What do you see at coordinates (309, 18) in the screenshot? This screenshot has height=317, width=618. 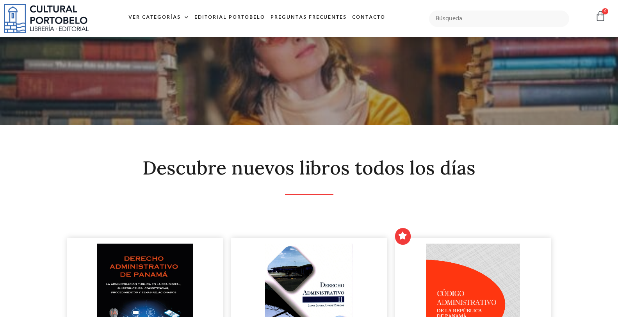 I see `a: Preguntas frecuentes` at bounding box center [309, 18].